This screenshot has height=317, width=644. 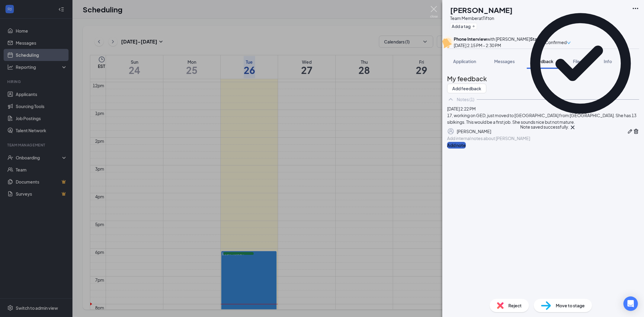 What do you see at coordinates (630, 131) in the screenshot?
I see `svg: Pen` at bounding box center [630, 131].